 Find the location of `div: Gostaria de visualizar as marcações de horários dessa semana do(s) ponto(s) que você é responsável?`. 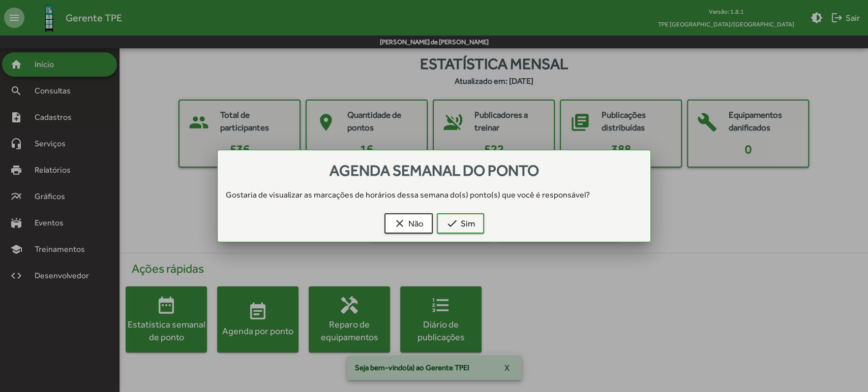

div: Gostaria de visualizar as marcações de horários dessa semana do(s) ponto(s) que você é responsável? is located at coordinates (434, 195).